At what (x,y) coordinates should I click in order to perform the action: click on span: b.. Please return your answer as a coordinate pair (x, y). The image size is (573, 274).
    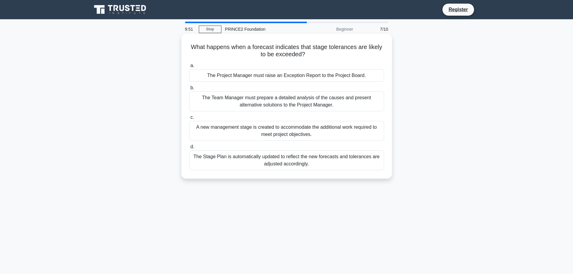
    Looking at the image, I should click on (192, 88).